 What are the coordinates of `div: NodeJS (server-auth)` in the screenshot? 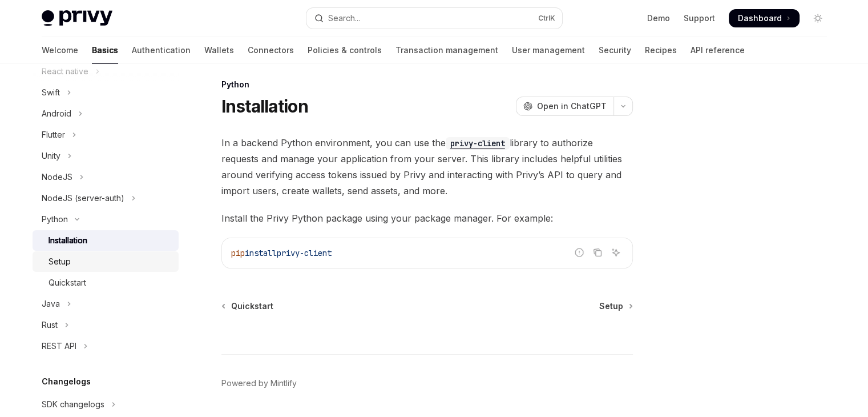 It's located at (83, 198).